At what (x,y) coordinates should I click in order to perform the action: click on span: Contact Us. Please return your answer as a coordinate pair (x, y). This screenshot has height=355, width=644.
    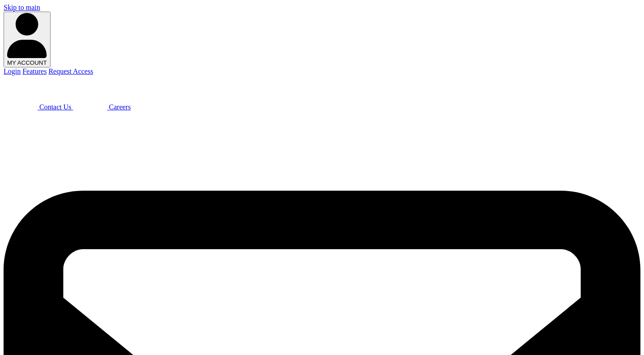
    Looking at the image, I should click on (56, 107).